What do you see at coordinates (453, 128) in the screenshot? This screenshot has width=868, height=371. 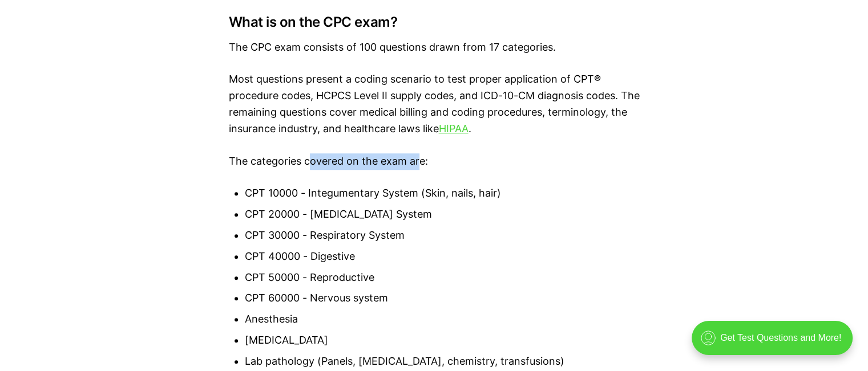 I see `a: HIPAA` at bounding box center [453, 128].